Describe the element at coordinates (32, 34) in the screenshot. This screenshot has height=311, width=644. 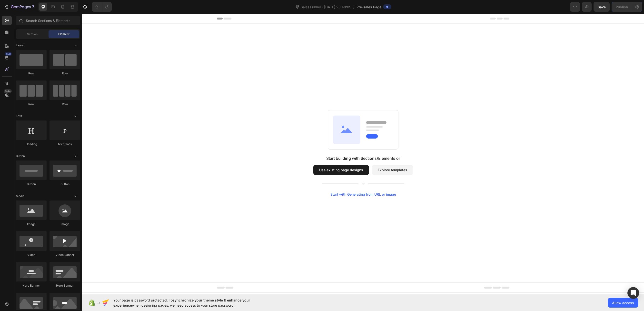
I see `span: Section` at that location.